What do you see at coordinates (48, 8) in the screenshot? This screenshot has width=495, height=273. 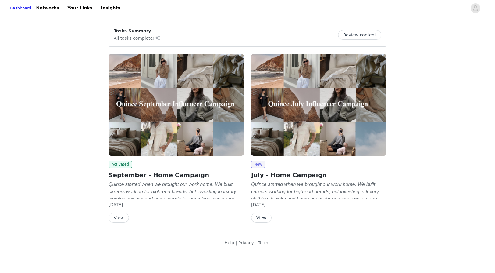 I see `a: Networks` at bounding box center [48, 8].